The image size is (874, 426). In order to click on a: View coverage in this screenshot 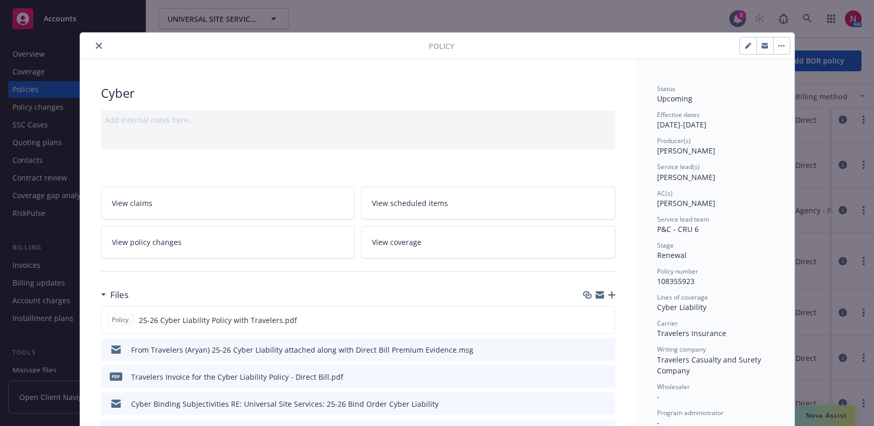, I will do `click(488, 242)`.